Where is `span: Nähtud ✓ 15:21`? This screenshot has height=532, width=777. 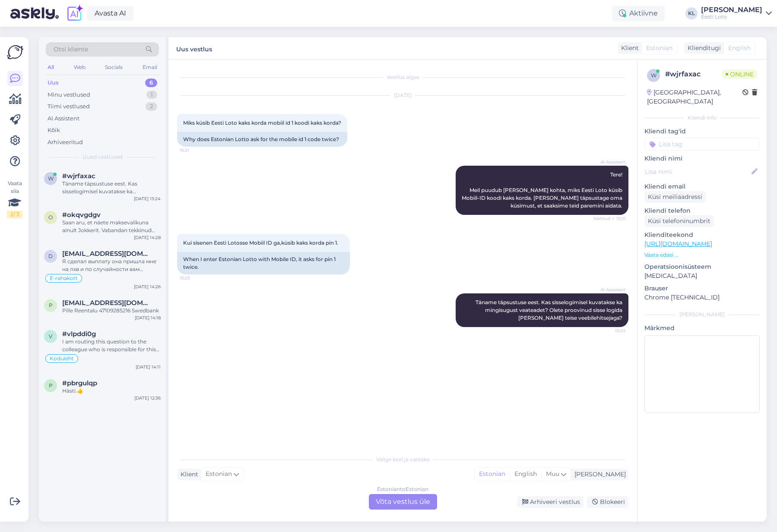
span: Nähtud ✓ 15:21 is located at coordinates (610, 219).